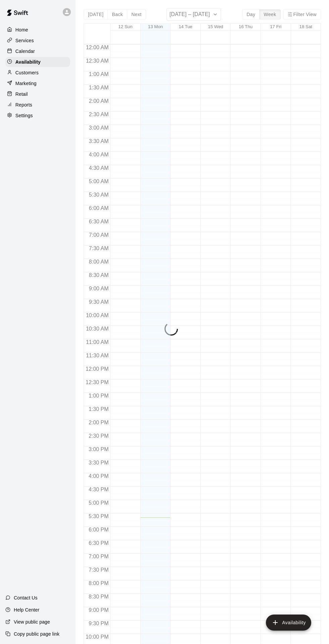 The image size is (329, 644). I want to click on span: 14 Tue, so click(185, 27).